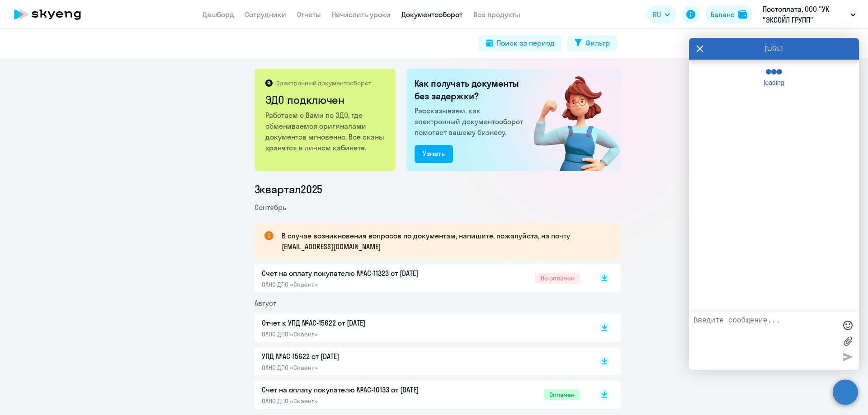  I want to click on a: Отчеты, so click(309, 14).